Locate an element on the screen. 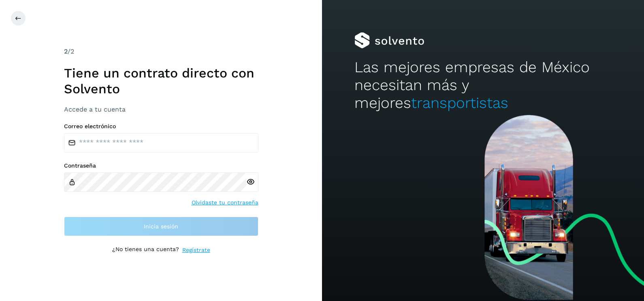 This screenshot has width=644, height=301. span: 2 is located at coordinates (66, 51).